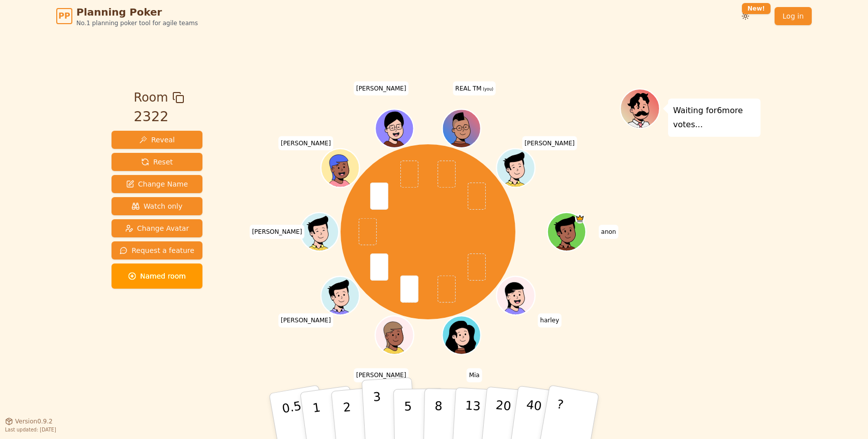 Image resolution: width=868 pixels, height=439 pixels. Describe the element at coordinates (156, 276) in the screenshot. I see `button: Named room` at that location.